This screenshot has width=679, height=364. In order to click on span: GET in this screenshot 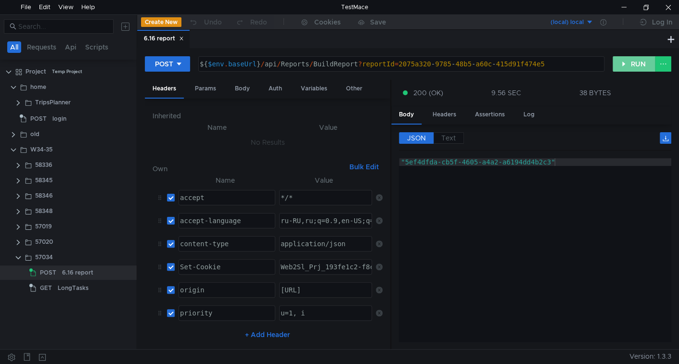, I will do `click(46, 288)`.